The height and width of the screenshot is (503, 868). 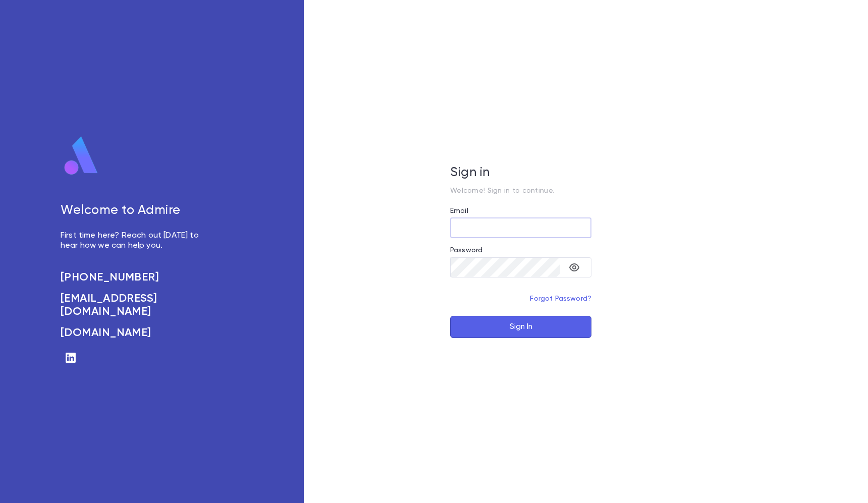 I want to click on a: Forgot Password?, so click(x=561, y=299).